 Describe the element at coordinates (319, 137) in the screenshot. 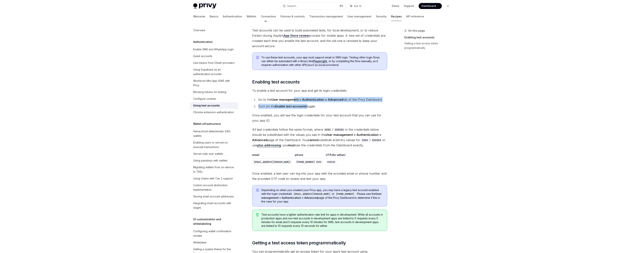

I see `span: All test credentials follow the same format, where / in the credentials below should be substitut...` at that location.